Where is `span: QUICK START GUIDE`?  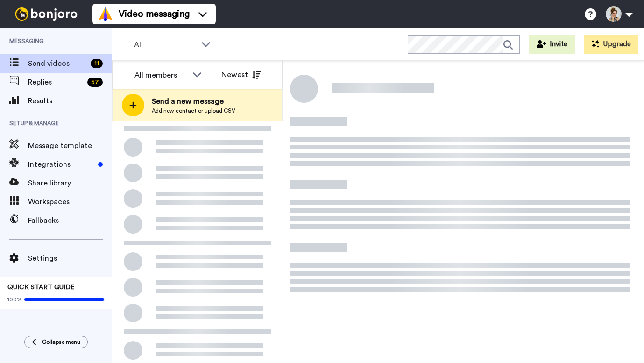
span: QUICK START GUIDE is located at coordinates (41, 287).